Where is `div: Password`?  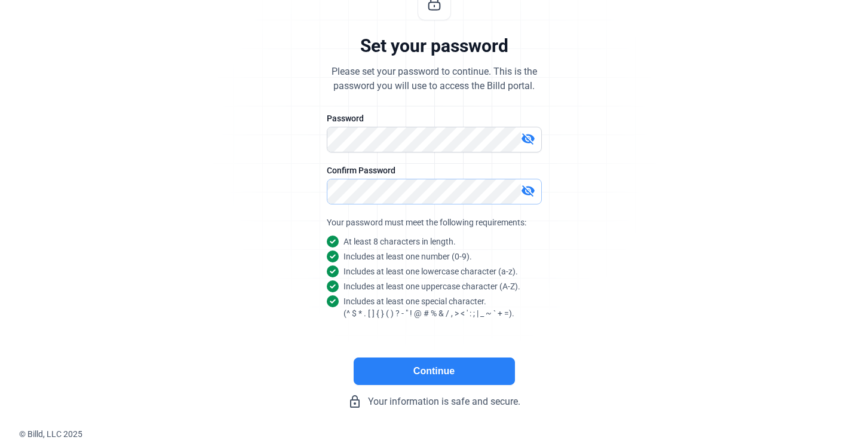 div: Password is located at coordinates (434, 118).